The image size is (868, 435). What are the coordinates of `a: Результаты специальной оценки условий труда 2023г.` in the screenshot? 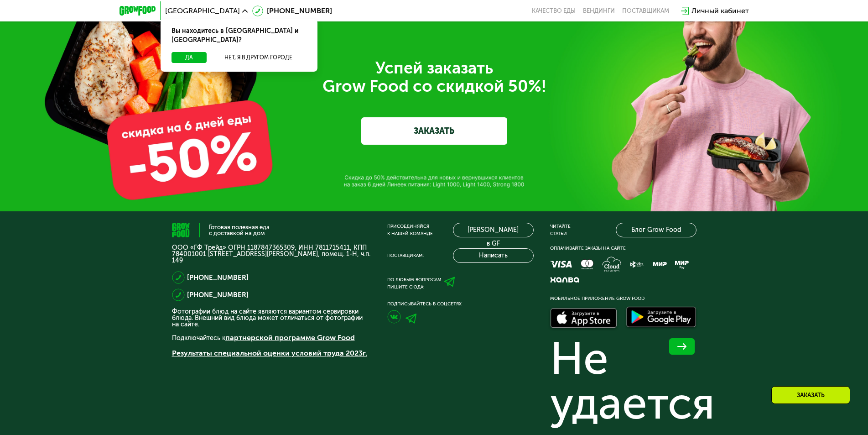 It's located at (270, 352).